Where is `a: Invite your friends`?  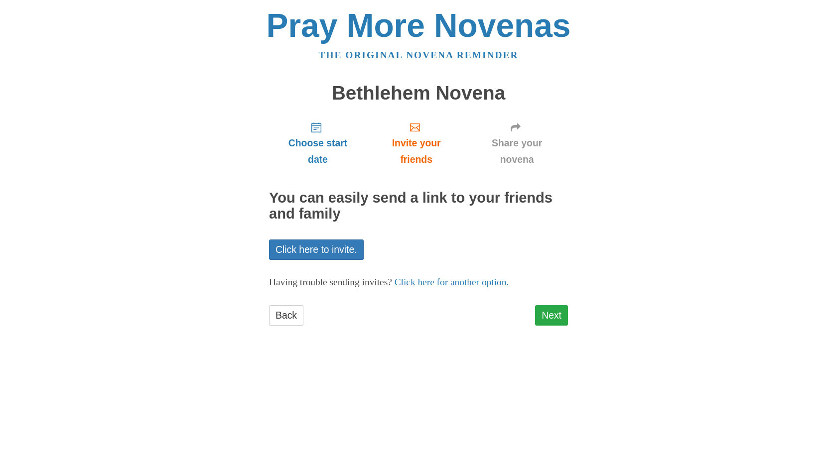 a: Invite your friends is located at coordinates (416, 143).